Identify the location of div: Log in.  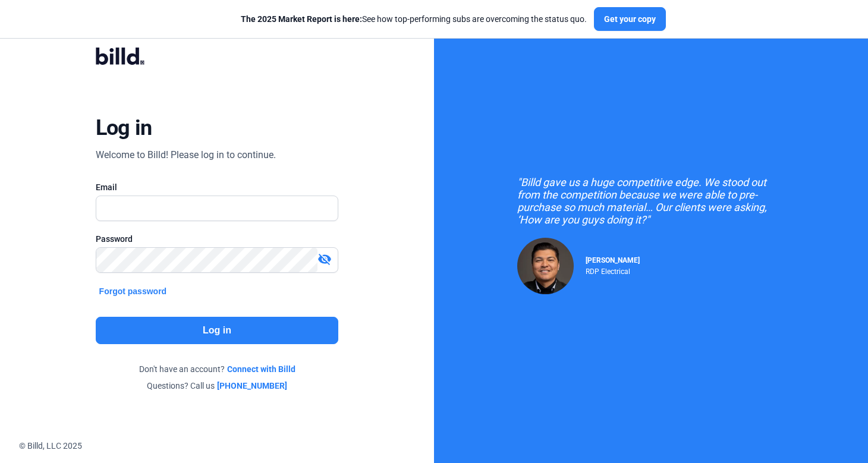
(124, 128).